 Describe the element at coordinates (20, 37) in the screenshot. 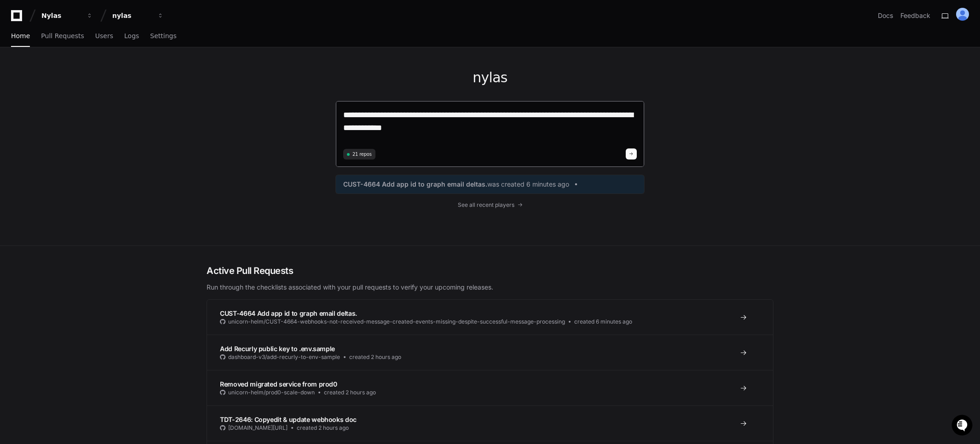

I see `a: Home` at that location.